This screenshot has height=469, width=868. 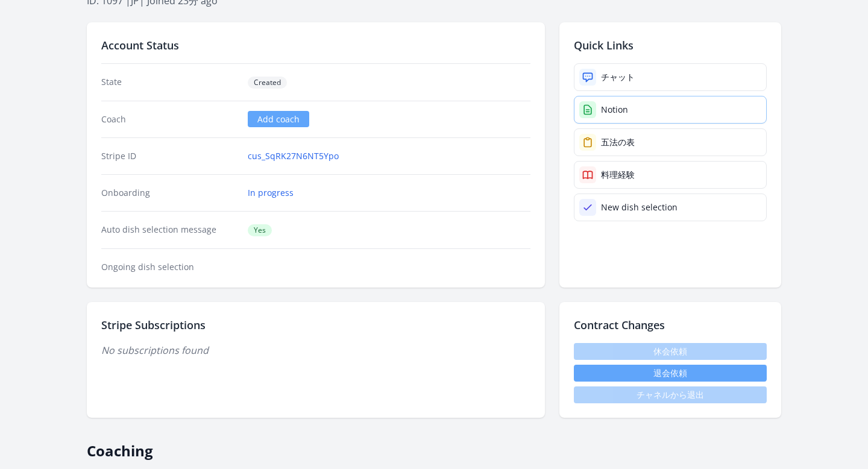 What do you see at coordinates (316, 350) in the screenshot?
I see `p: No subscriptions found` at bounding box center [316, 350].